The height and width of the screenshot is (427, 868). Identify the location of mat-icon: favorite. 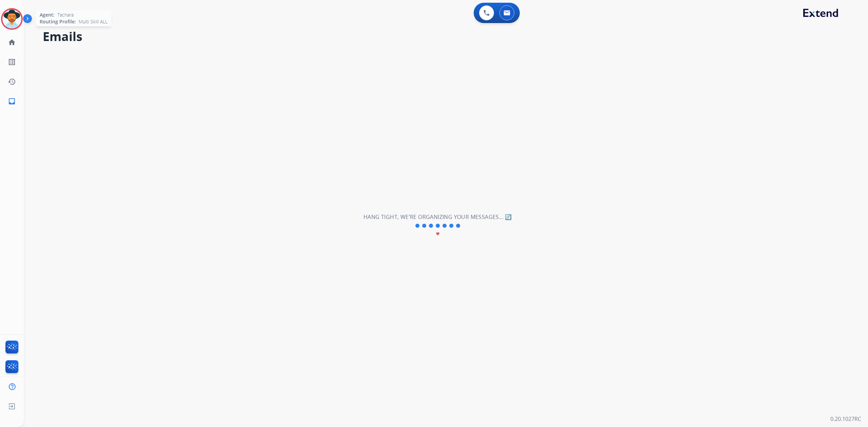
(438, 234).